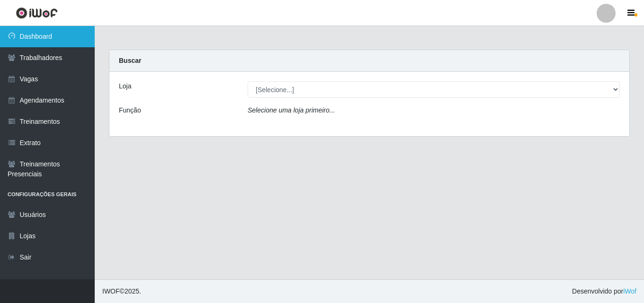  Describe the element at coordinates (130, 60) in the screenshot. I see `strong: Buscar` at that location.